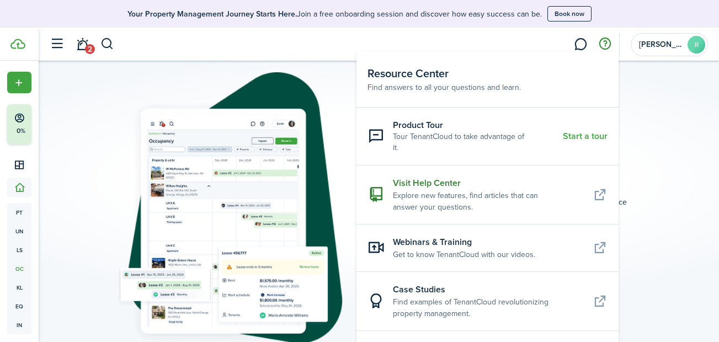 Image resolution: width=719 pixels, height=342 pixels. What do you see at coordinates (53, 124) in the screenshot?
I see `button: 0%` at bounding box center [53, 124].